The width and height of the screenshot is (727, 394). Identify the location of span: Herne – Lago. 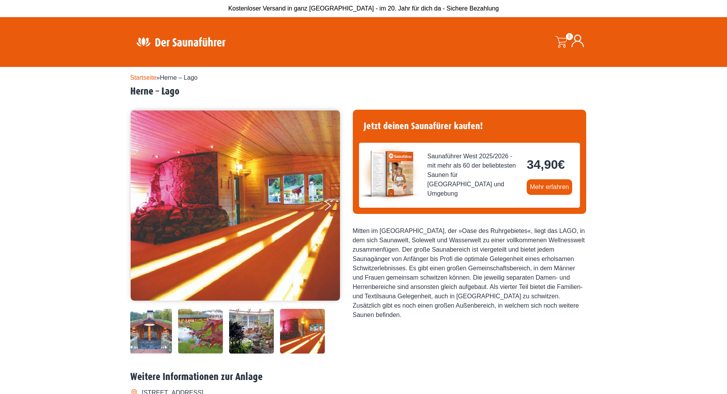
(178, 77).